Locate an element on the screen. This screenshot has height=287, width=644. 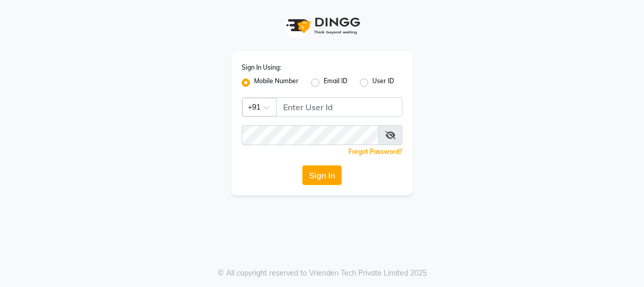
label: User ID is located at coordinates (384, 83).